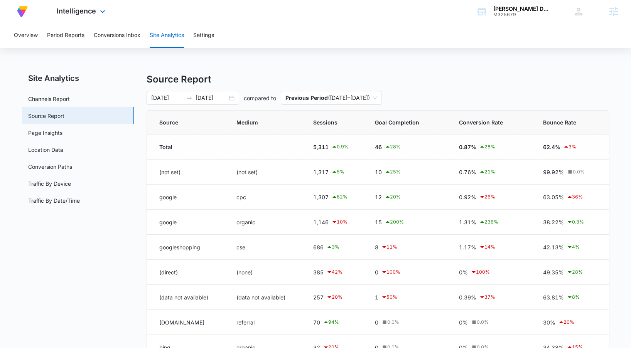 Image resolution: width=631 pixels, height=348 pixels. What do you see at coordinates (334, 297) in the screenshot?
I see `div: 257` at bounding box center [334, 297].